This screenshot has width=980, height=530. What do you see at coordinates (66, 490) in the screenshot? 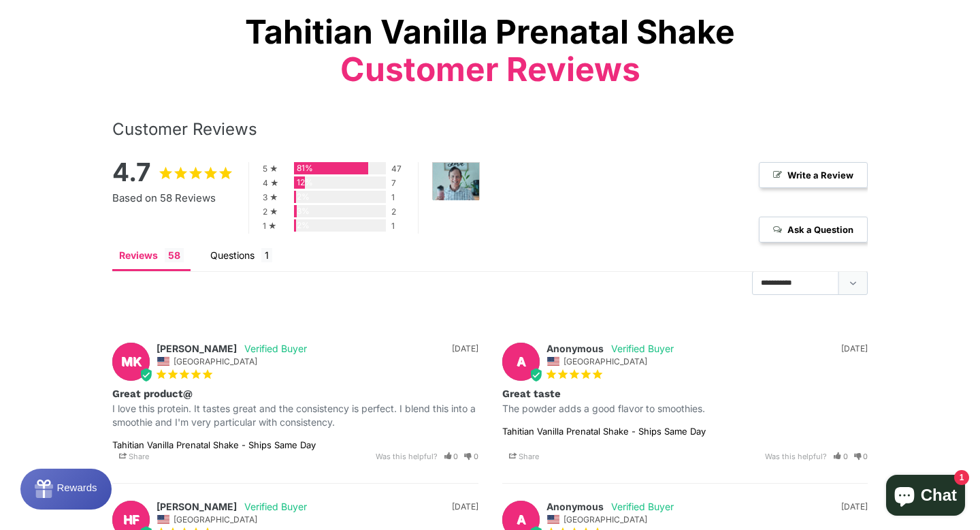
I see `button: Rewards` at bounding box center [66, 490].